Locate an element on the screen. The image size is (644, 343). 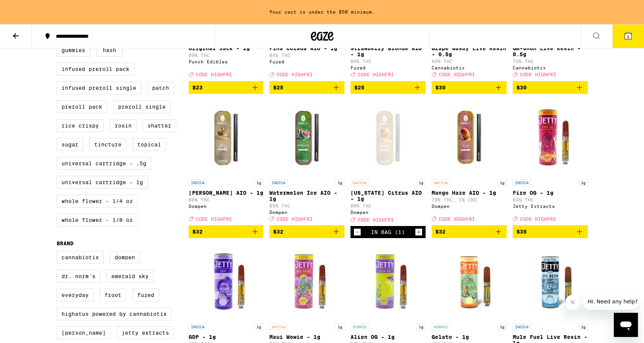
img: Dompen - King Louis XIII AIO - 1g is located at coordinates (226, 137).